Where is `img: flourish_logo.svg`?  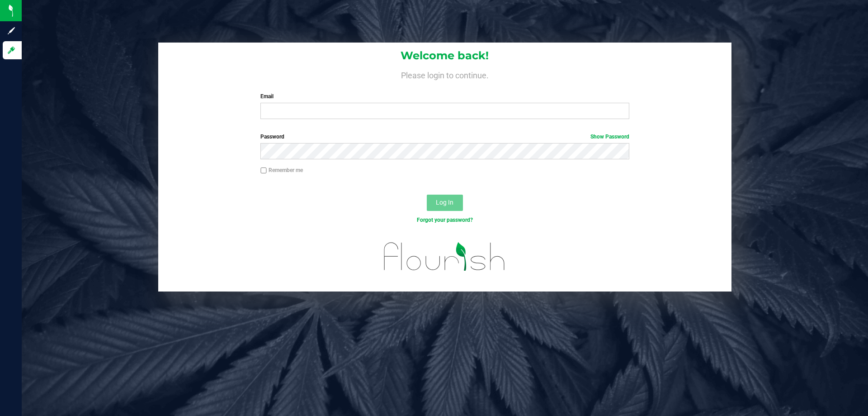 img: flourish_logo.svg is located at coordinates (445, 256).